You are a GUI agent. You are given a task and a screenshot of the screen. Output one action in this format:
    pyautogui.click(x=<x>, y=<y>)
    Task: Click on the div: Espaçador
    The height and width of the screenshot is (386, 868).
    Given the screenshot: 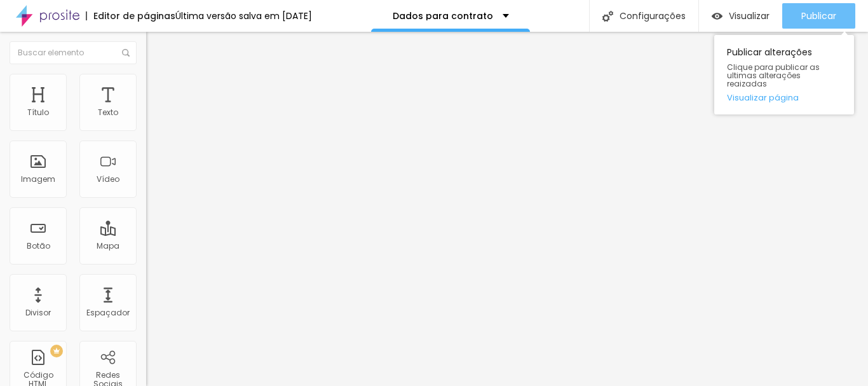 What is the action you would take?
    pyautogui.click(x=108, y=313)
    